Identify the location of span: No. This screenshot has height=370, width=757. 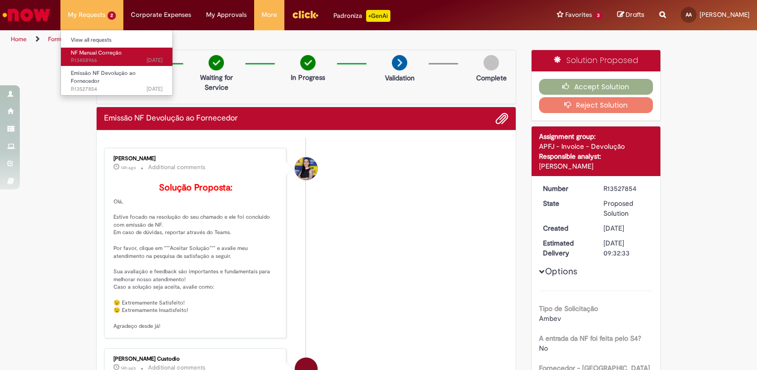
(544, 348).